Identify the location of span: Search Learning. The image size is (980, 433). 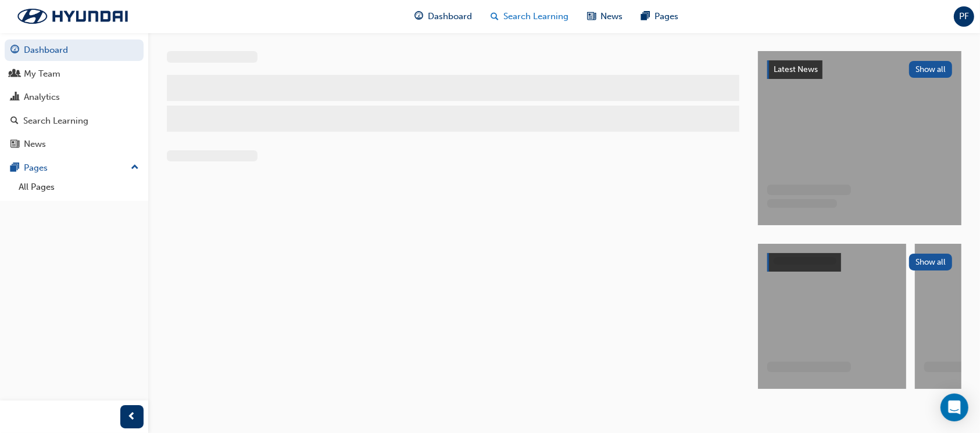
(536, 16).